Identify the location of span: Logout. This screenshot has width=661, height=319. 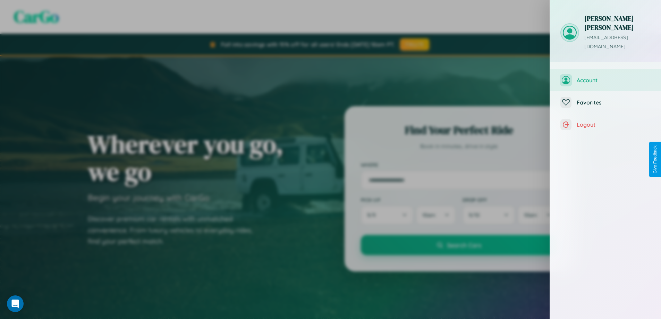
(614, 125).